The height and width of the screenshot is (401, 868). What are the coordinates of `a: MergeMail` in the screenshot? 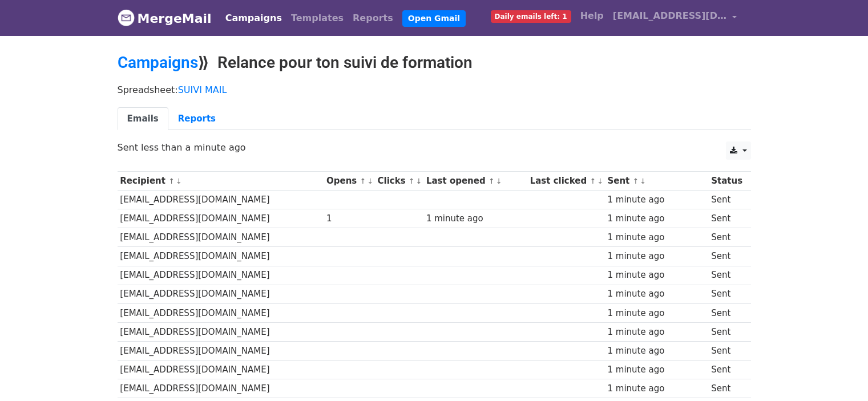 It's located at (165, 19).